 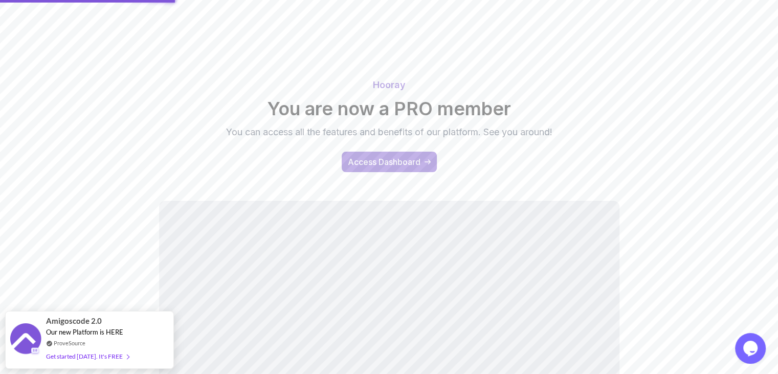 What do you see at coordinates (389, 85) in the screenshot?
I see `p: Hooray` at bounding box center [389, 85].